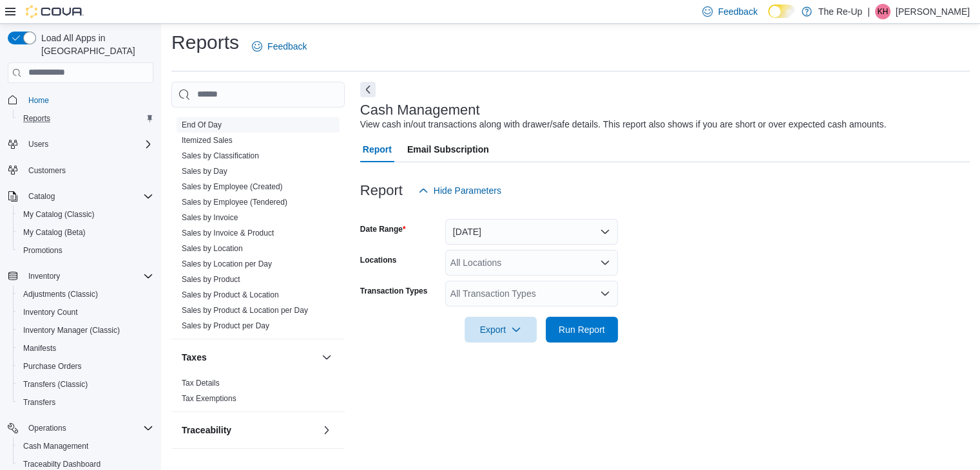 This screenshot has width=980, height=470. I want to click on a: Sales by Day, so click(205, 171).